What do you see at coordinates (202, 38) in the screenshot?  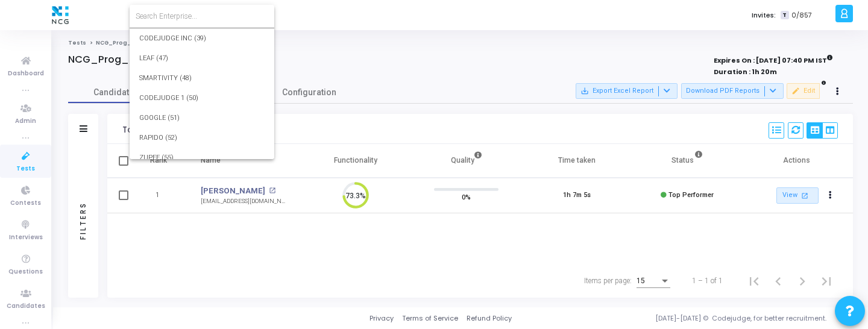 I see `span: CODEJUDGE INC (39)` at bounding box center [202, 38].